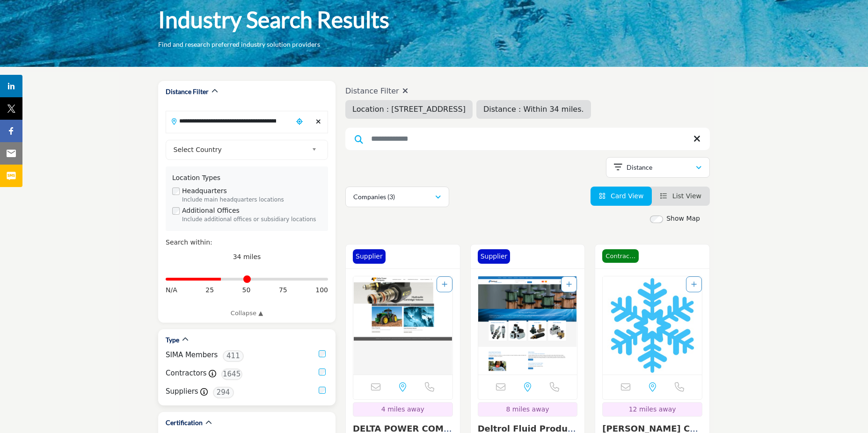 Image resolution: width=868 pixels, height=433 pixels. What do you see at coordinates (283, 290) in the screenshot?
I see `span: 75` at bounding box center [283, 290].